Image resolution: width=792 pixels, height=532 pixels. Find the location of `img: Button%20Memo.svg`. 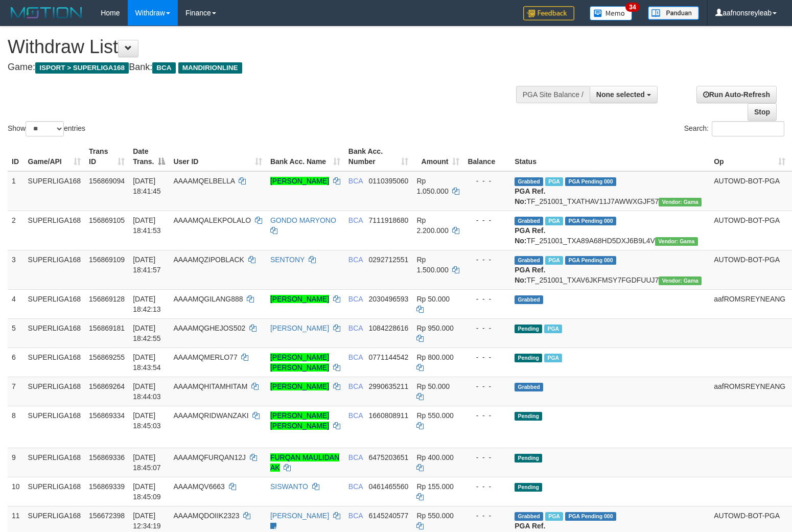

img: Button%20Memo.svg is located at coordinates (612, 13).